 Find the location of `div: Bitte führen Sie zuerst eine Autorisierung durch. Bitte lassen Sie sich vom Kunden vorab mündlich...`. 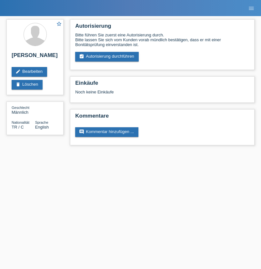

div: Bitte führen Sie zuerst eine Autorisierung durch. Bitte lassen Sie sich vom Kunden vorab mündlich... is located at coordinates (162, 40).